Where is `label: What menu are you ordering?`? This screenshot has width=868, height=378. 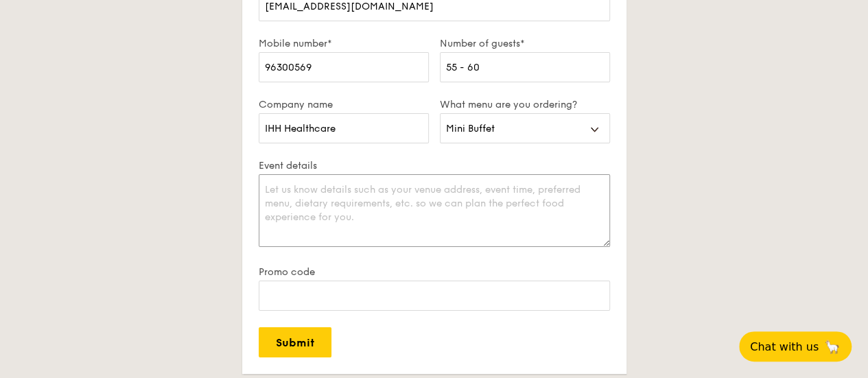
label: What menu are you ordering? is located at coordinates (525, 104).